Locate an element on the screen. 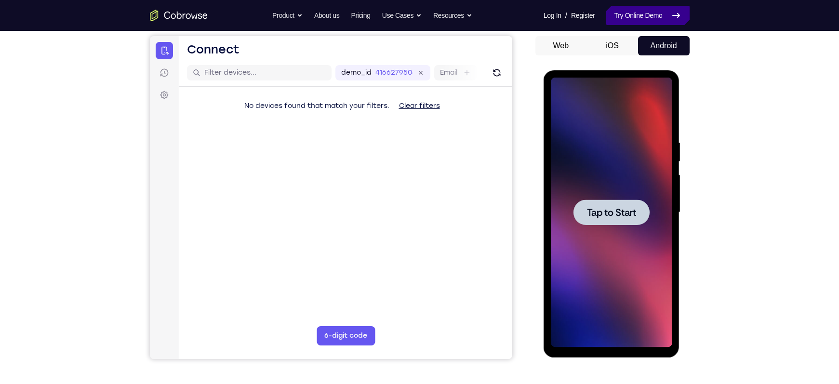 The width and height of the screenshot is (839, 384). button: Product is located at coordinates (287, 15).